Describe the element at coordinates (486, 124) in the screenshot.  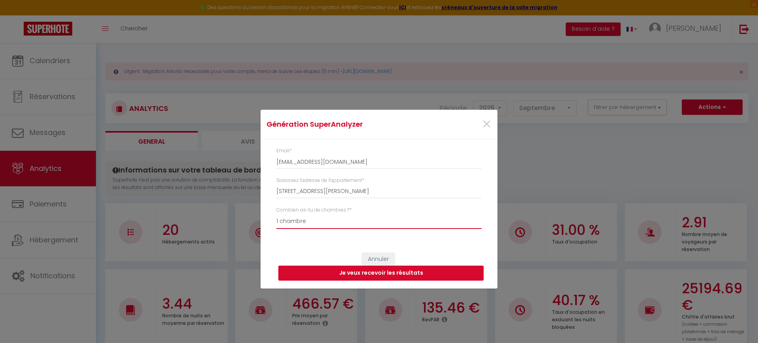
I see `button: Close` at that location.